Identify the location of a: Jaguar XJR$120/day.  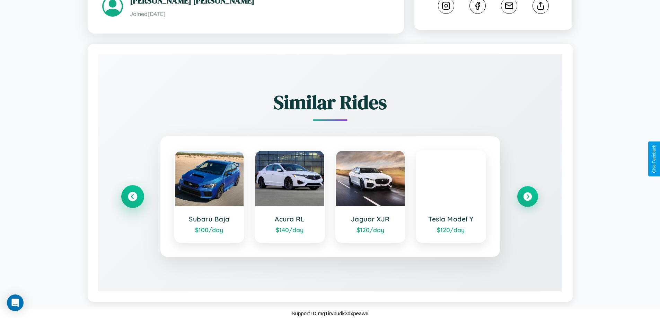
(370, 197).